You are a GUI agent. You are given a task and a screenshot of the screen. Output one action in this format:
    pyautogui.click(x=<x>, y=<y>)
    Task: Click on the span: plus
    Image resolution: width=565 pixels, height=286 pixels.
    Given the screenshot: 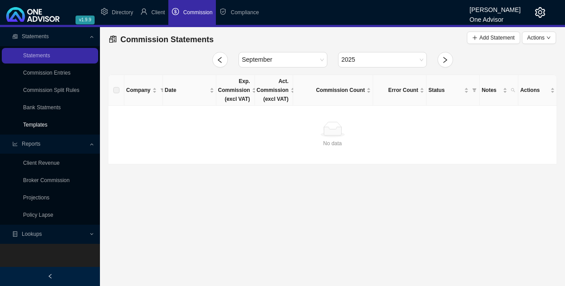 What is the action you would take?
    pyautogui.click(x=475, y=38)
    